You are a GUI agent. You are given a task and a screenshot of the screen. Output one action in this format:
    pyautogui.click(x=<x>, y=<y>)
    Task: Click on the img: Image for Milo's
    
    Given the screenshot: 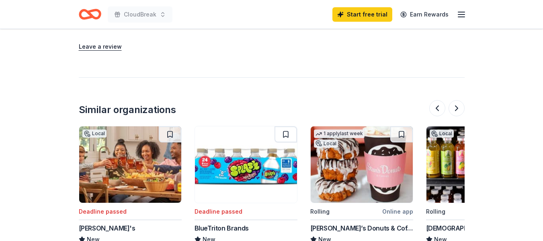 What is the action you would take?
    pyautogui.click(x=130, y=164)
    